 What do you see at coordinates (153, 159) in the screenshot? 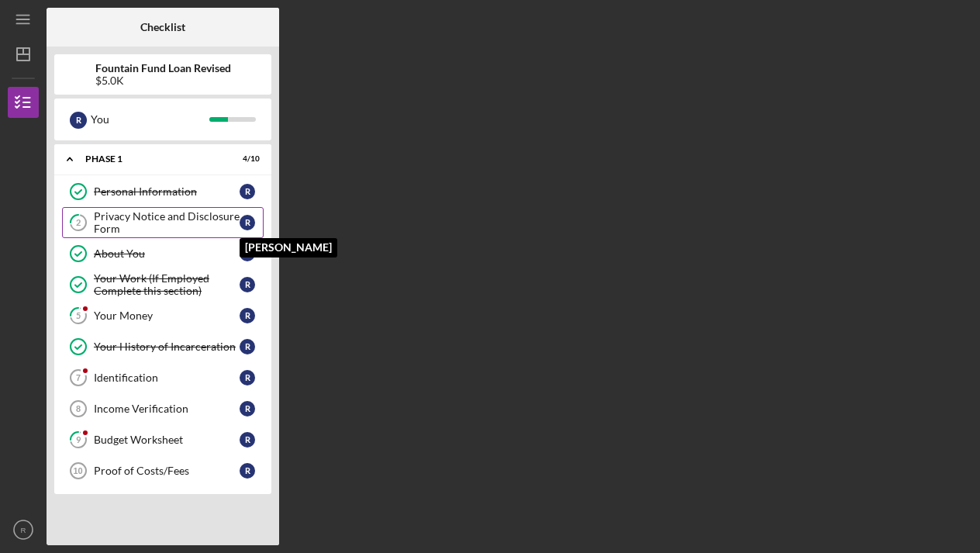
I see `div: Phase 1` at bounding box center [153, 159].